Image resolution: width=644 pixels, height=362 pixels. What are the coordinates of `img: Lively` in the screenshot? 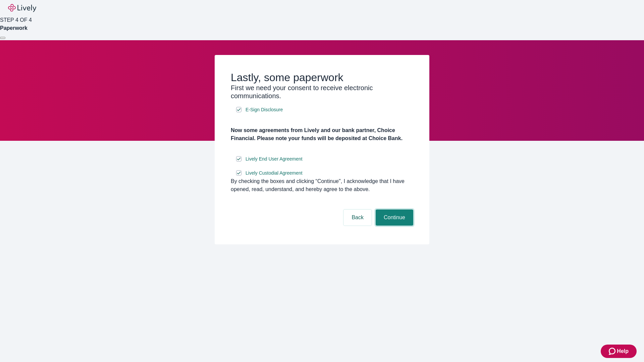 It's located at (22, 8).